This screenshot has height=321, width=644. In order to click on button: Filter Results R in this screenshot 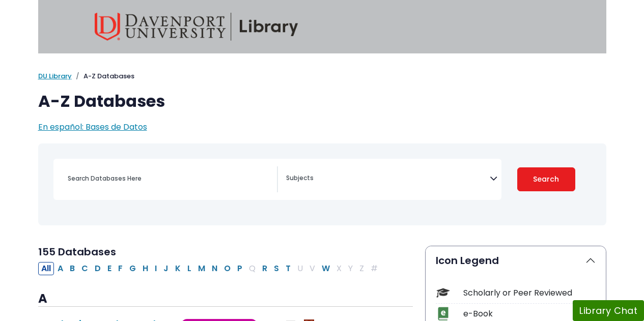, I will do `click(265, 269)`.